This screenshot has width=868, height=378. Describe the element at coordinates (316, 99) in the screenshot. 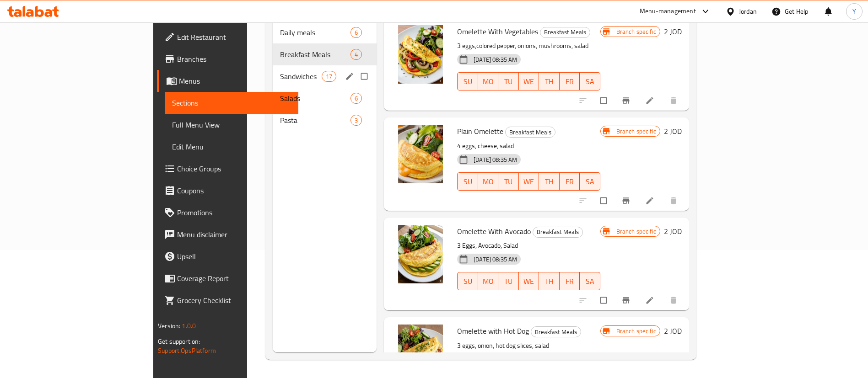

I see `span: Salads` at that location.